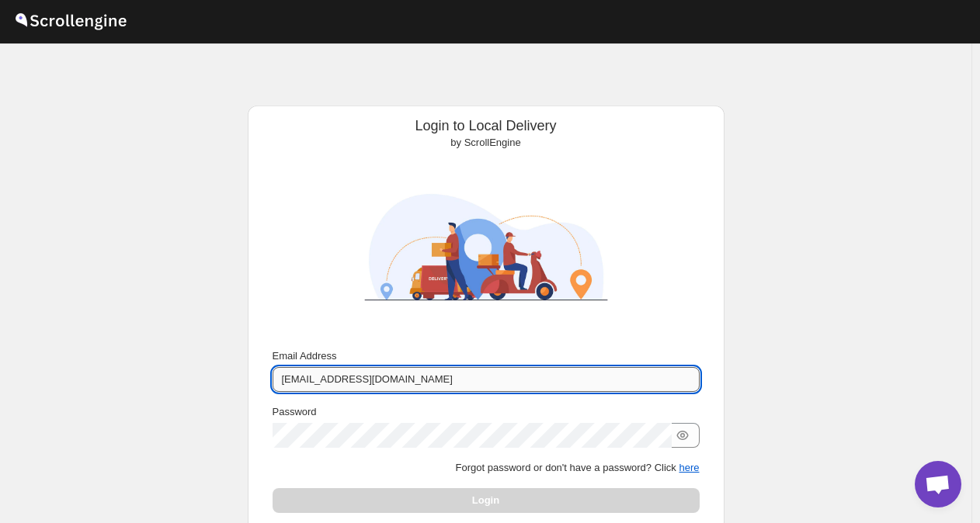 This screenshot has height=523, width=980. Describe the element at coordinates (938, 484) in the screenshot. I see `a: Open chat` at that location.